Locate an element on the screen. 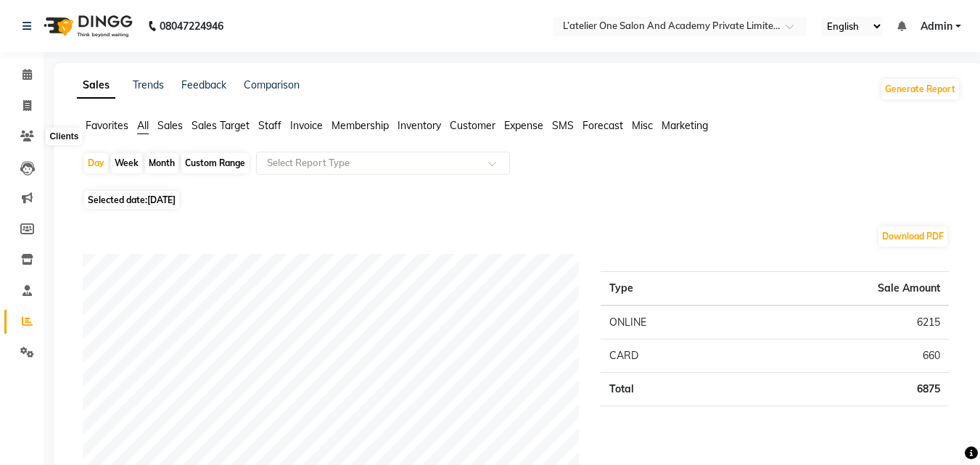 The image size is (980, 465). span: All is located at coordinates (142, 125).